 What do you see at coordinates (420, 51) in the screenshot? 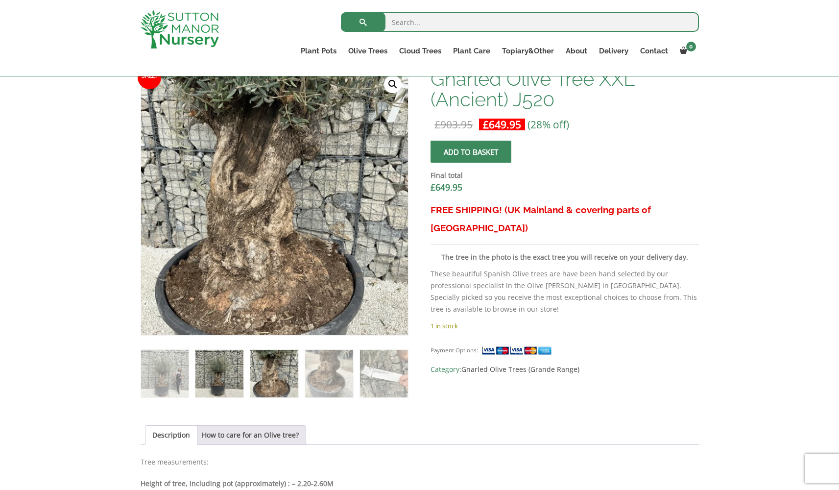
I see `a: Cloud Trees` at bounding box center [420, 51].